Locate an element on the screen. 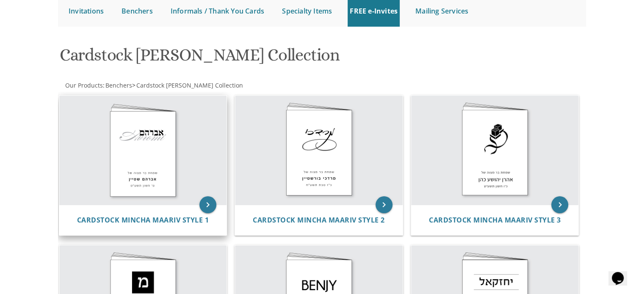 The image size is (644, 294). a: Cardstock Mincha Maariv Style 3 is located at coordinates (495, 220).